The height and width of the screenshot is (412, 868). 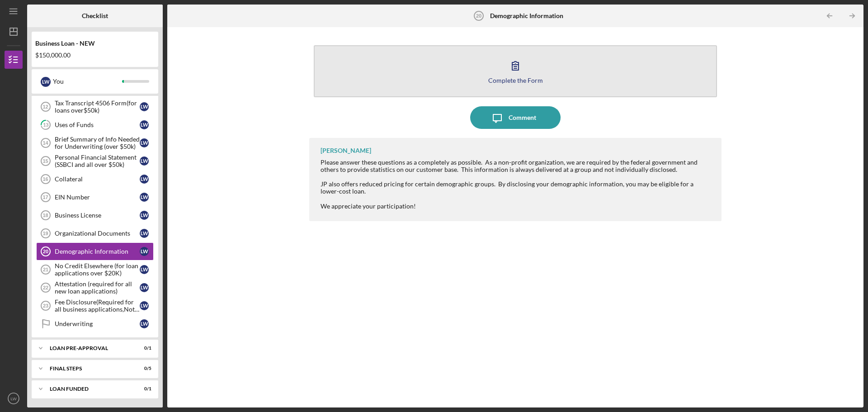 What do you see at coordinates (516, 206) in the screenshot?
I see `div: We appreciate your participation!` at bounding box center [516, 206].